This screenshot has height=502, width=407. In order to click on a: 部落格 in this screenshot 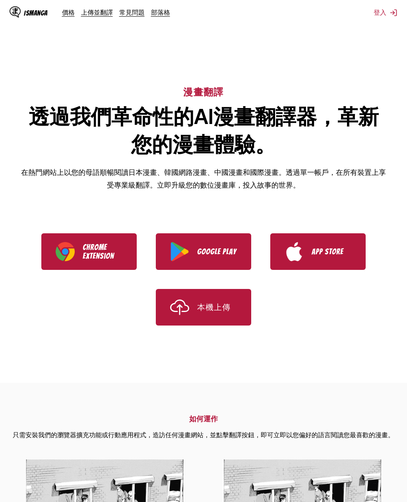, I will do `click(160, 12)`.